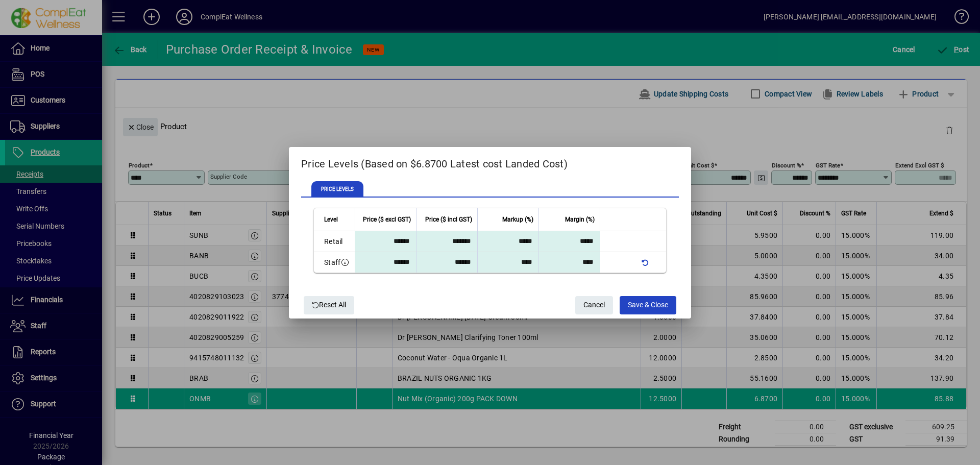  I want to click on span: Price ($ excl GST), so click(387, 220).